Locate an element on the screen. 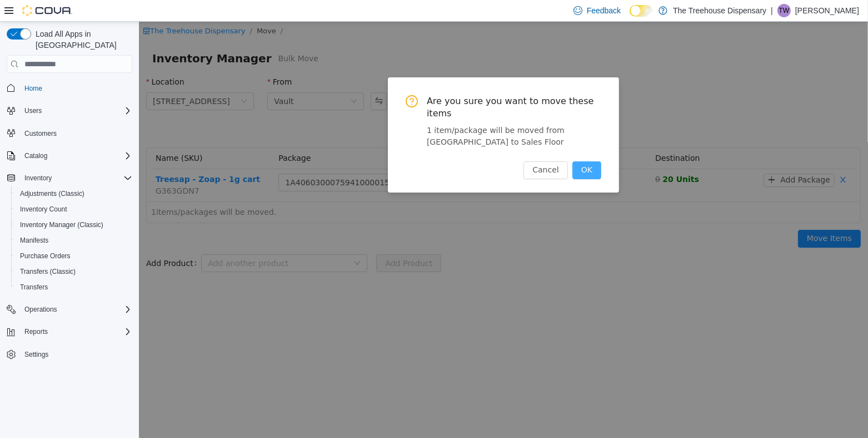 The image size is (868, 438). input: Dark Mode is located at coordinates (641, 11).